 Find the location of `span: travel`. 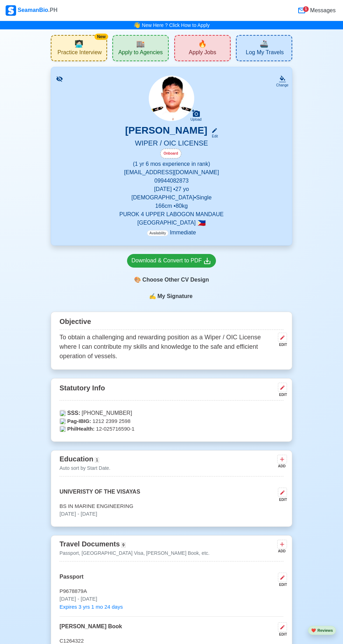

span: travel is located at coordinates (264, 44).